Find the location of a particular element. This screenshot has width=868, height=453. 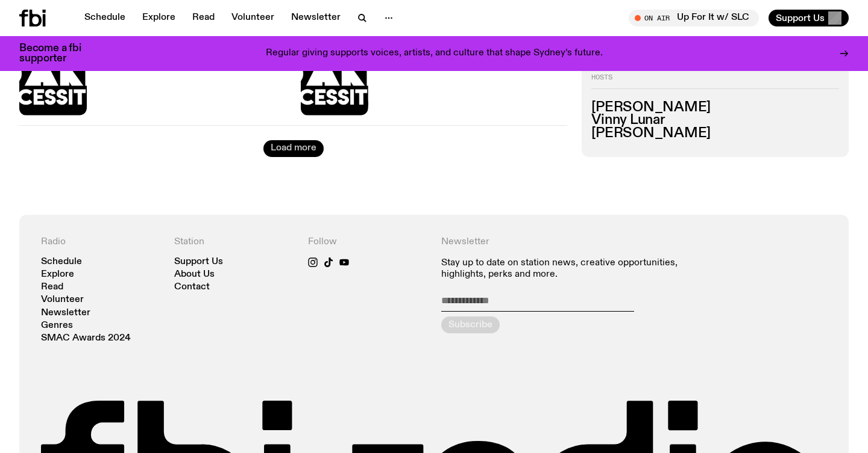

h3: Vinny Lunar is located at coordinates (715, 120).